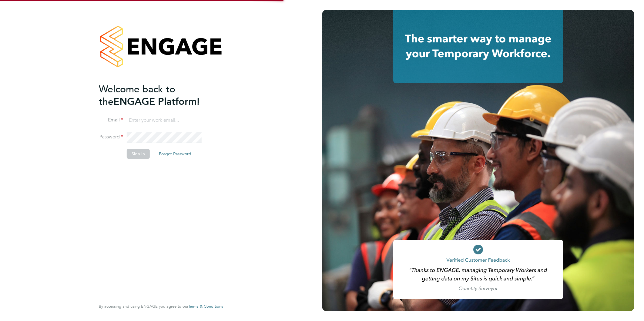 This screenshot has height=321, width=644. Describe the element at coordinates (138, 154) in the screenshot. I see `button: Sign In` at that location.